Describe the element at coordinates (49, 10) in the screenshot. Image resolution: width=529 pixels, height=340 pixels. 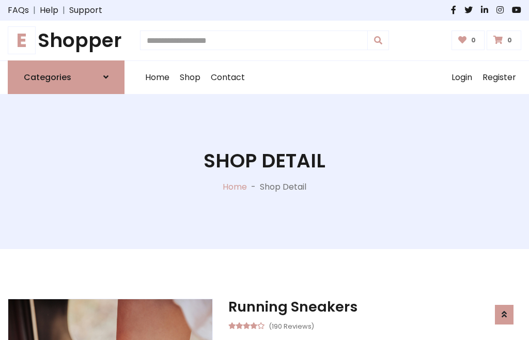
I see `a: Help` at that location.